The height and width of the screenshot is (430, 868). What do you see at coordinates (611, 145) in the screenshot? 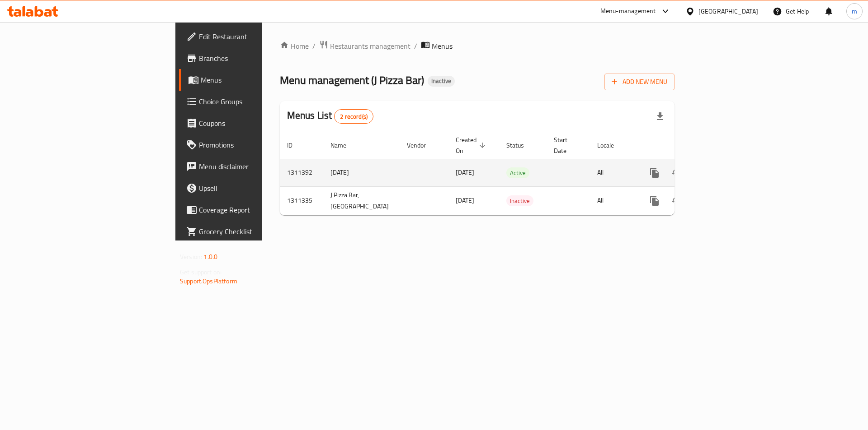
I see `span: Locale` at bounding box center [611, 145].